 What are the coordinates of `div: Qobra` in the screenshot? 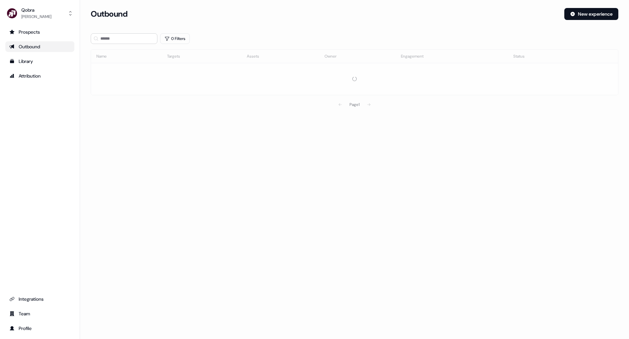 It's located at (36, 10).